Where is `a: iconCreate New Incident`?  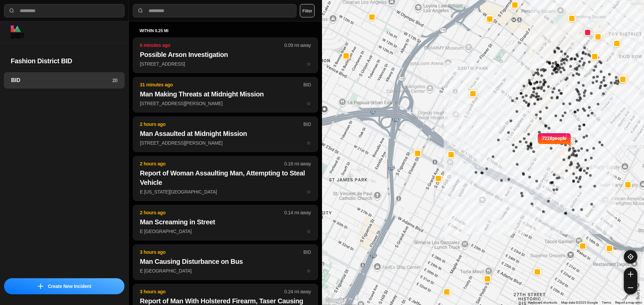 a: iconCreate New Incident is located at coordinates (64, 287).